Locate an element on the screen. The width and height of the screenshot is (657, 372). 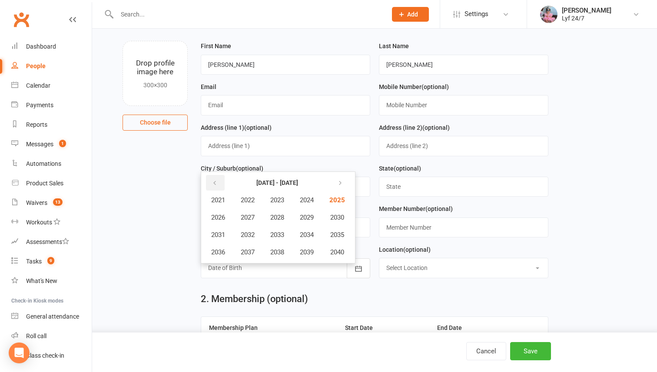
span: 2039 is located at coordinates (307, 253).